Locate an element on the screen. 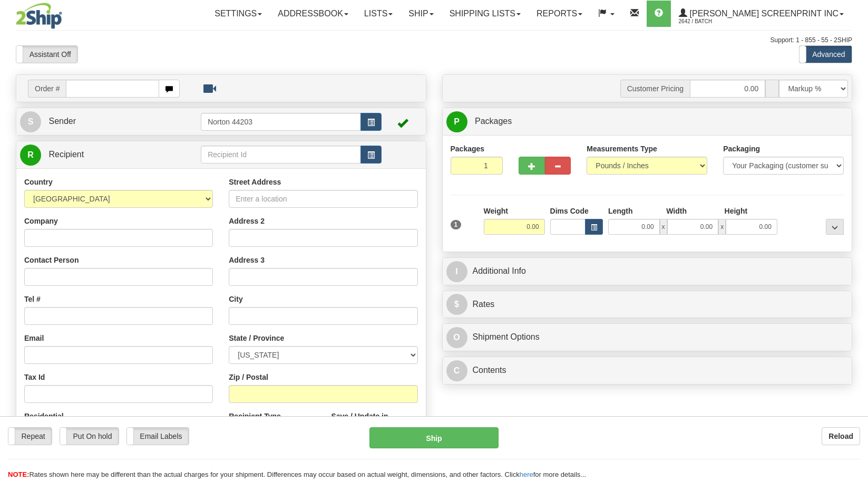  label: Height is located at coordinates (736, 211).